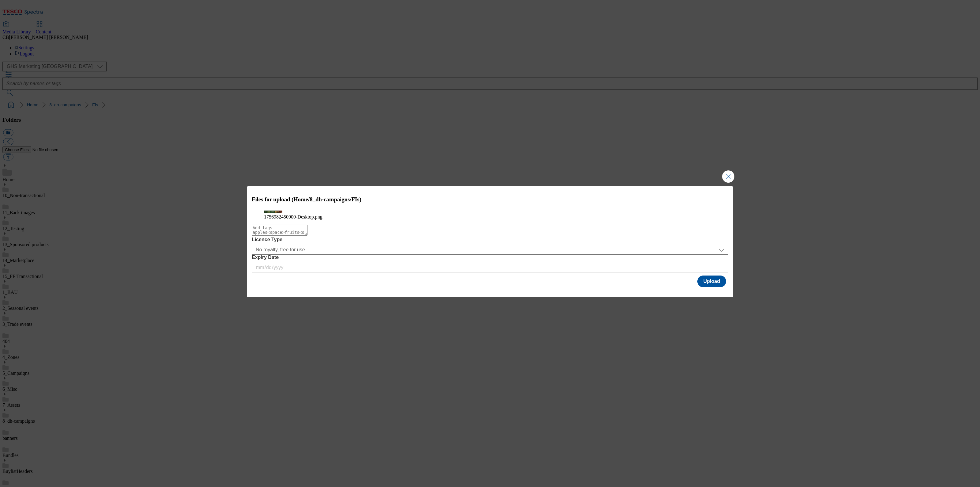 Image resolution: width=980 pixels, height=487 pixels. I want to click on img: preview, so click(273, 211).